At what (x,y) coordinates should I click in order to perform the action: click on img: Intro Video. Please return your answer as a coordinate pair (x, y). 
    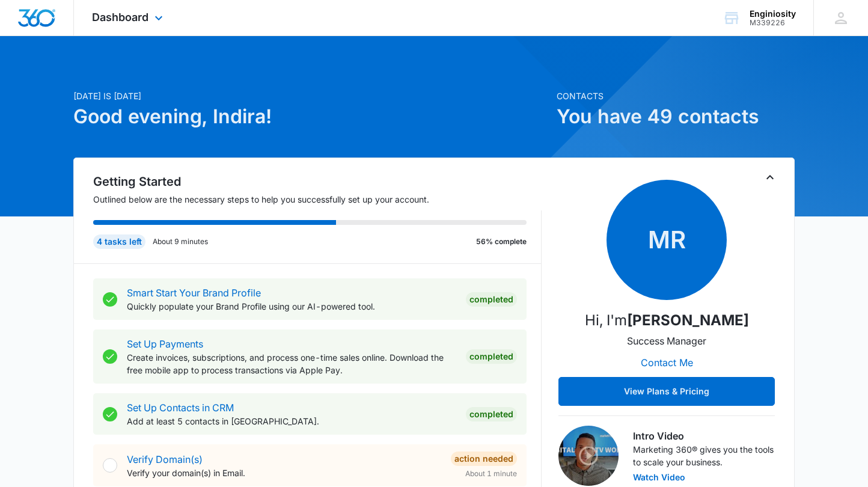
    Looking at the image, I should click on (589, 455).